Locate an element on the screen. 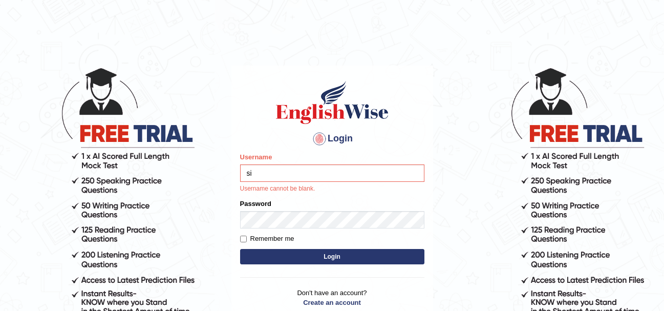 The image size is (664, 311). p: Username cannot be blank. is located at coordinates (332, 189).